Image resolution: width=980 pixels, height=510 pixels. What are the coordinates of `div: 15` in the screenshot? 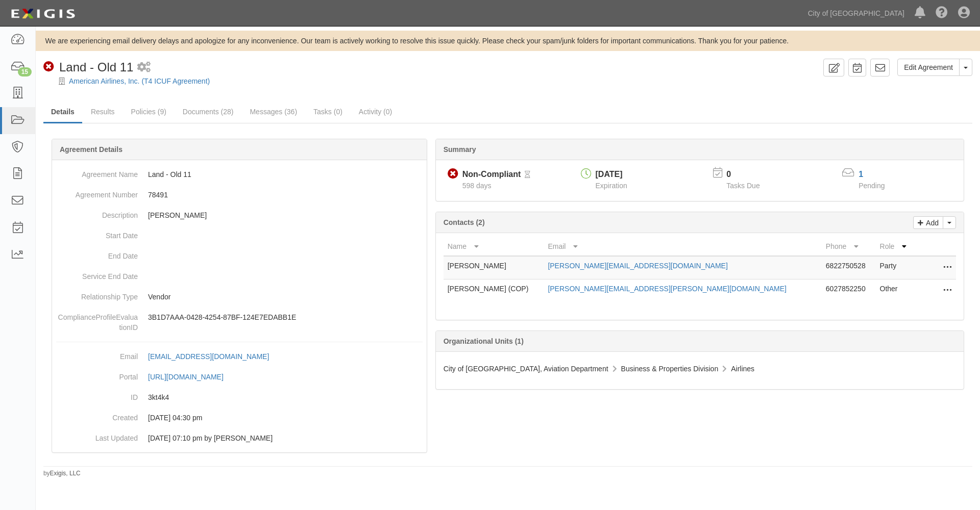 It's located at (25, 72).